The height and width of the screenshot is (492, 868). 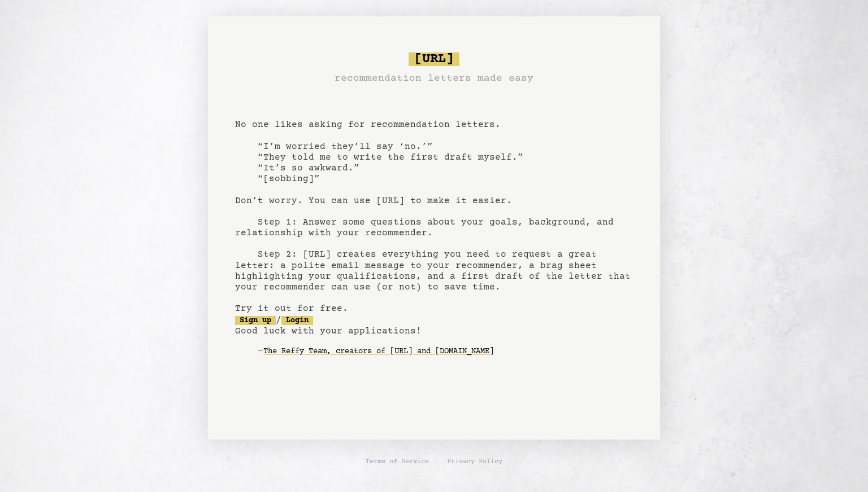 What do you see at coordinates (434, 78) in the screenshot?
I see `h3: recommendation letters made easy` at bounding box center [434, 78].